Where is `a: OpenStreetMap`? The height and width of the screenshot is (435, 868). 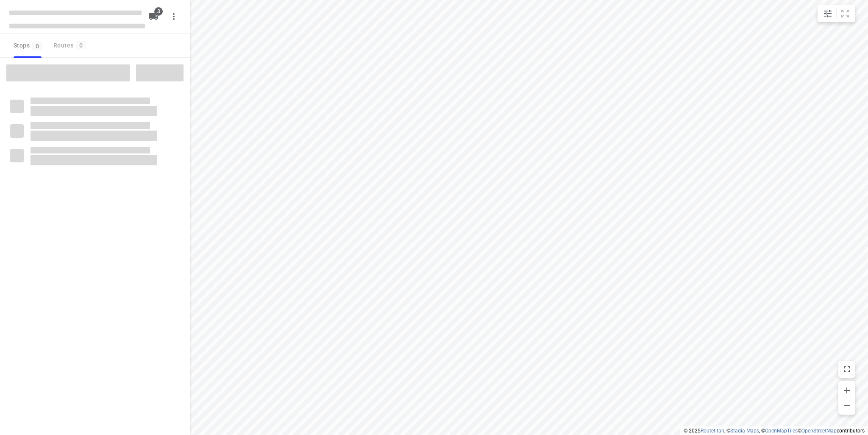 a: OpenStreetMap is located at coordinates (819, 431).